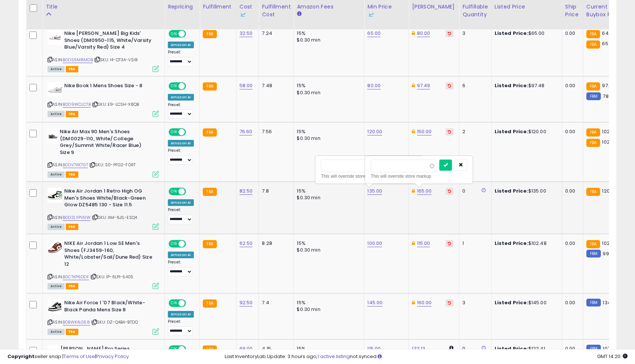  I want to click on div: 8.28, so click(275, 243).